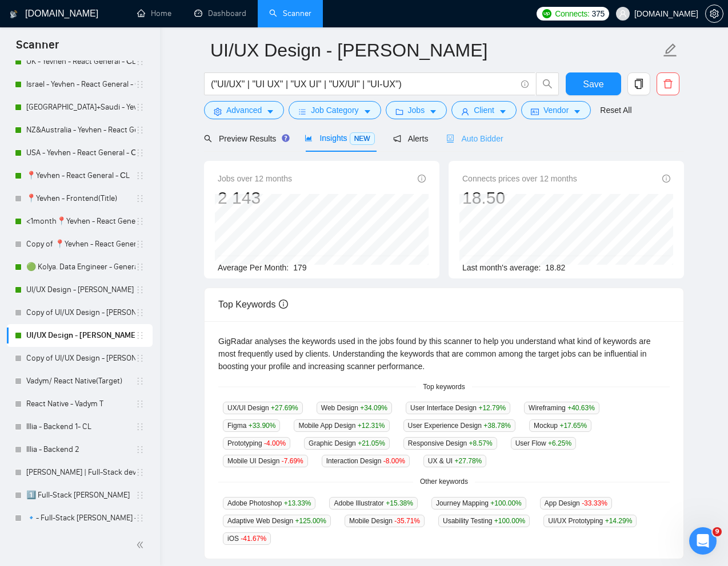  Describe the element at coordinates (639, 84) in the screenshot. I see `button: copy` at that location.